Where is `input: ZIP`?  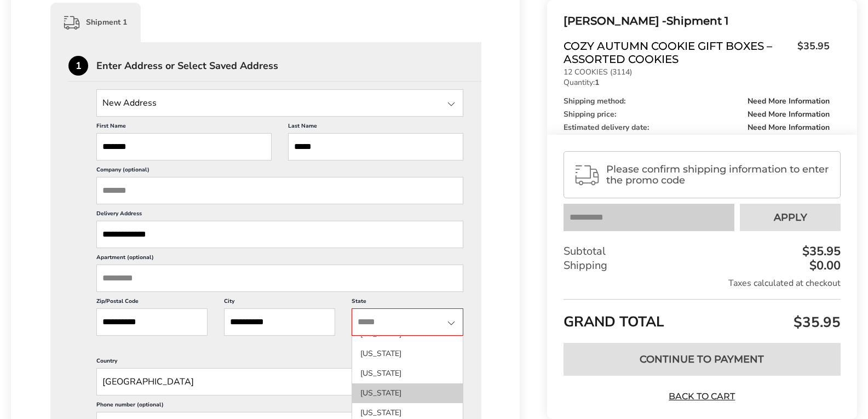 input: ZIP is located at coordinates (151, 322).